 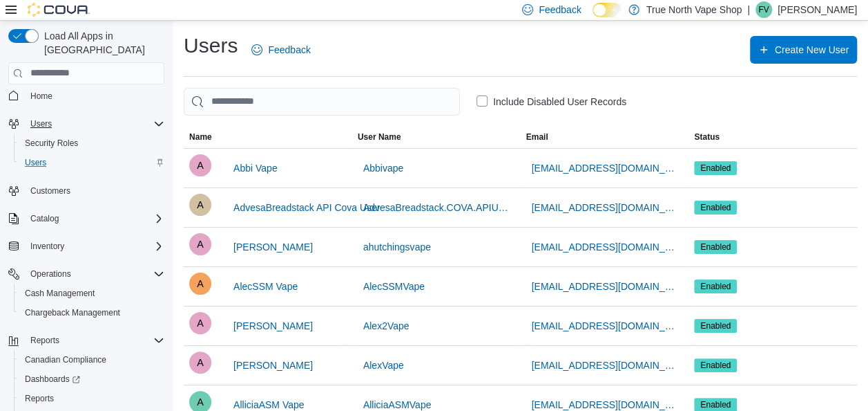 What do you see at coordinates (86, 190) in the screenshot?
I see `button: Customers` at bounding box center [86, 190].